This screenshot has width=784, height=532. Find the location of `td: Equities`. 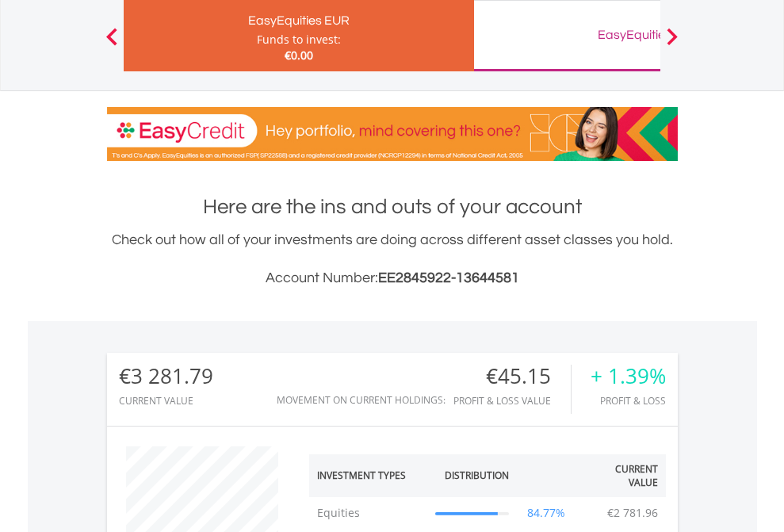

td: Equities is located at coordinates (368, 513).